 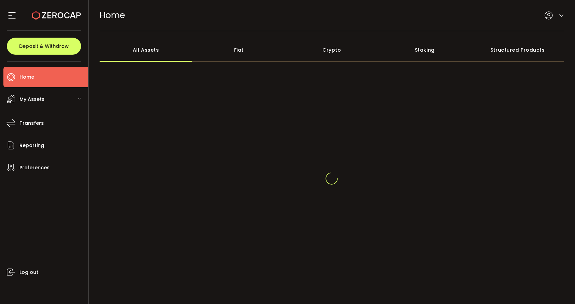 What do you see at coordinates (332, 50) in the screenshot?
I see `div: Crypto` at bounding box center [332, 50].